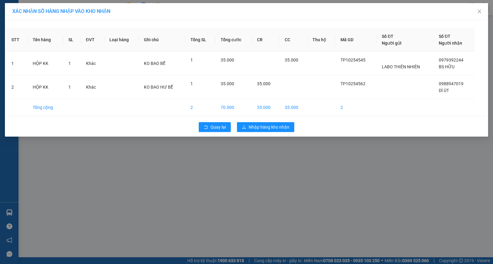 Image resolution: width=493 pixels, height=264 pixels. I want to click on th: Mã GD, so click(356, 40).